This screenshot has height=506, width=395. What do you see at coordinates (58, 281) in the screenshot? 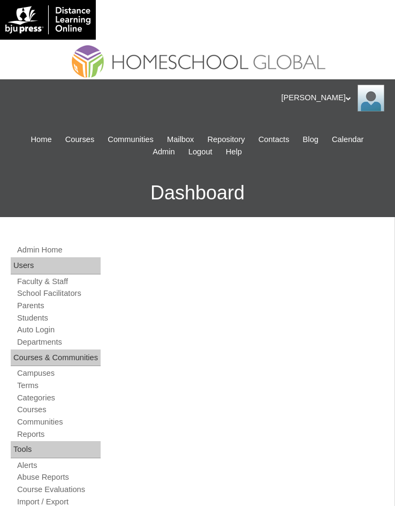
I see `a: Faculty & Staff` at bounding box center [58, 281].